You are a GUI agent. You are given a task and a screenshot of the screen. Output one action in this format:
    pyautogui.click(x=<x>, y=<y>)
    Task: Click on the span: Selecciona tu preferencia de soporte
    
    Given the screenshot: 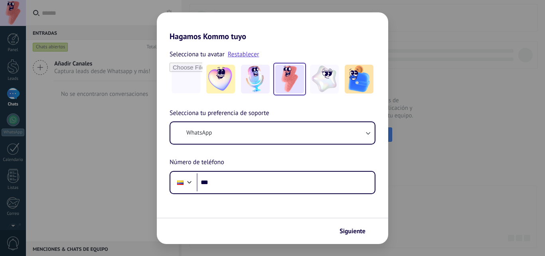 What is the action you would take?
    pyautogui.click(x=219, y=113)
    